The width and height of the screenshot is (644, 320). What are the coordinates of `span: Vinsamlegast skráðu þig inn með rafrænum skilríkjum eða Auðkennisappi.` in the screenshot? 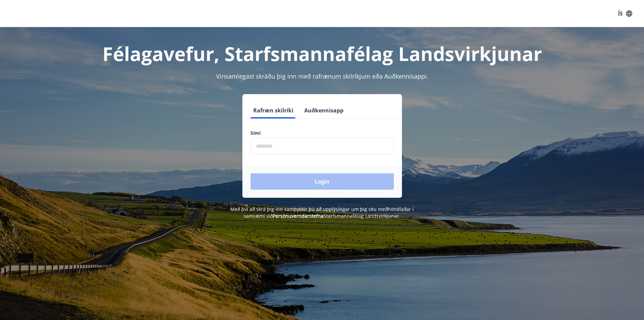 It's located at (322, 76).